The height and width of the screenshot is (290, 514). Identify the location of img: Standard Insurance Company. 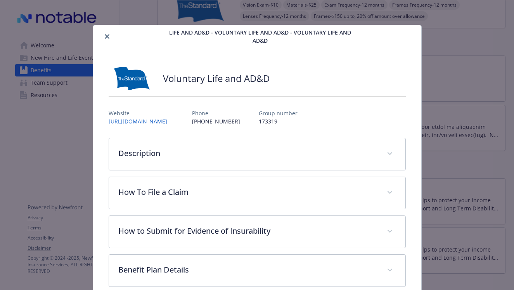
(132, 78).